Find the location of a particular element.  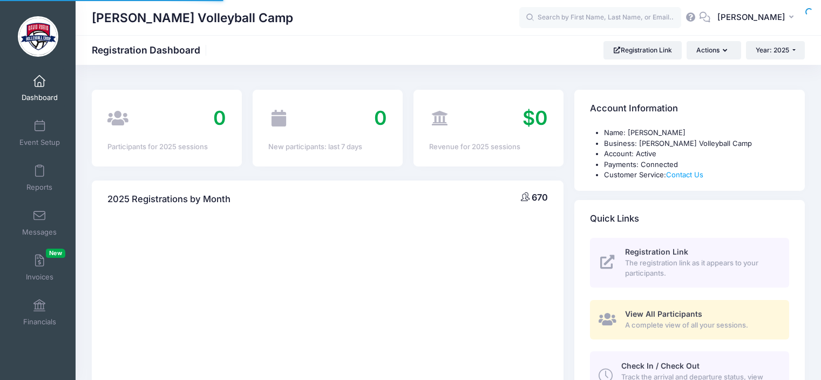

span: Dashboard is located at coordinates (39, 97).